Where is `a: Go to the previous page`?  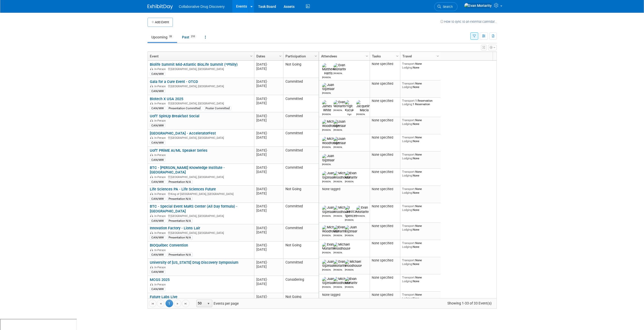
a: Go to the previous page is located at coordinates (161, 303).